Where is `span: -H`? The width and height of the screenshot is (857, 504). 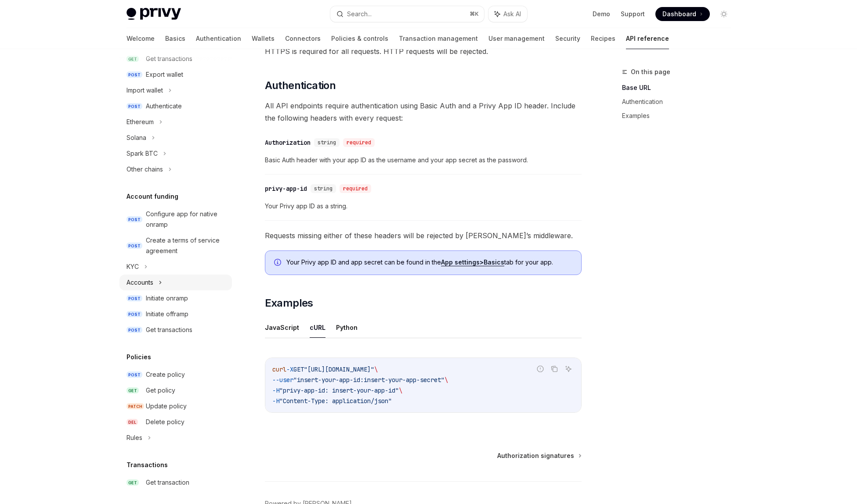 span: -H is located at coordinates (276, 391).